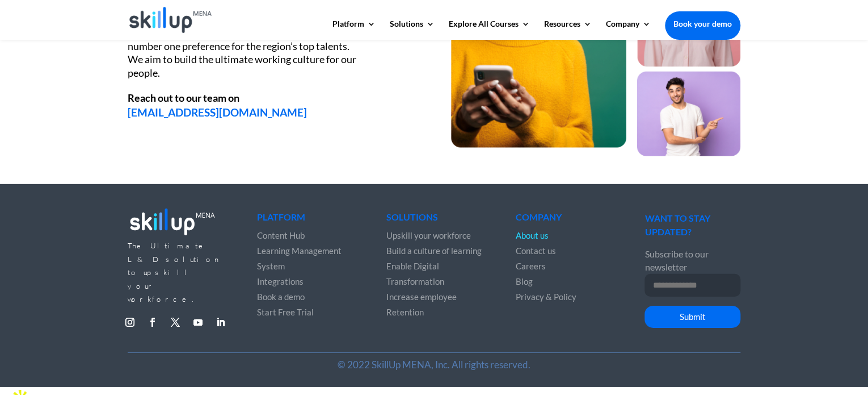  I want to click on a: Careers, so click(530, 266).